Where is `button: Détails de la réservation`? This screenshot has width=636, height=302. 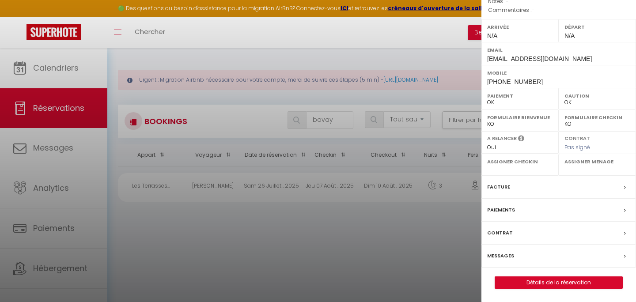
button: Détails de la réservation is located at coordinates (559, 283).